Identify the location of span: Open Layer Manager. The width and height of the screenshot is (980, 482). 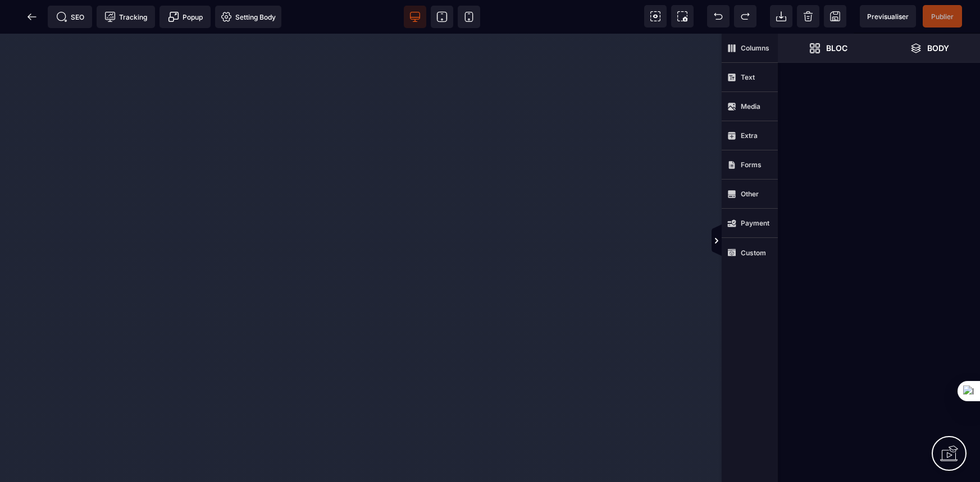
(930, 48).